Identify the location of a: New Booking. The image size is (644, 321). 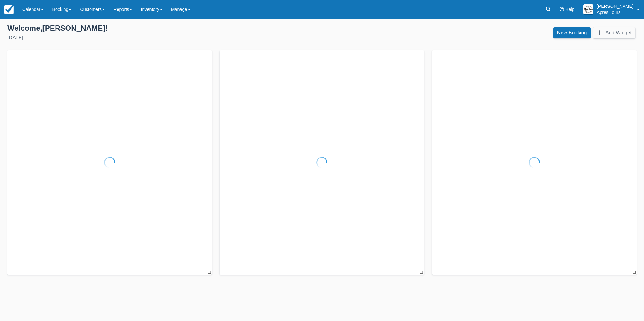
(572, 32).